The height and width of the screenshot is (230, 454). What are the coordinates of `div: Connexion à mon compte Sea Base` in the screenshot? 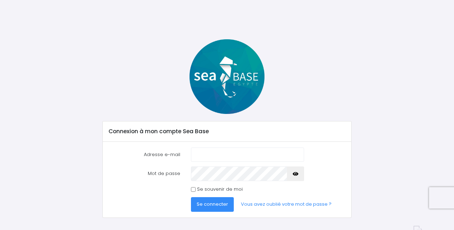 It's located at (227, 131).